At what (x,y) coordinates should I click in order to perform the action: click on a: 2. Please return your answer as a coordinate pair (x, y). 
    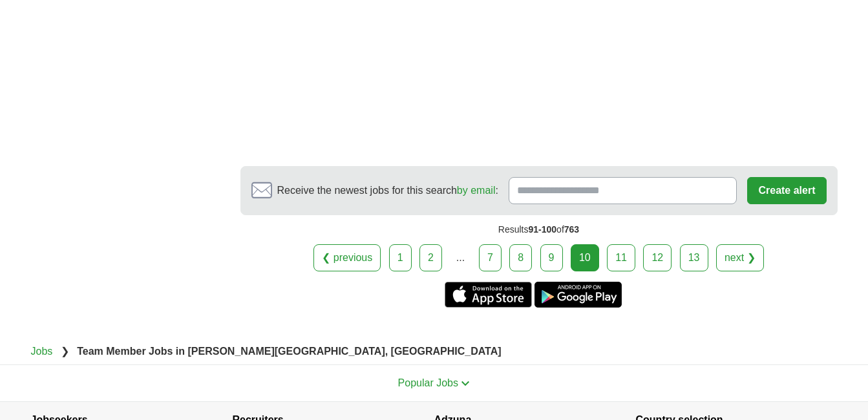
    Looking at the image, I should click on (431, 258).